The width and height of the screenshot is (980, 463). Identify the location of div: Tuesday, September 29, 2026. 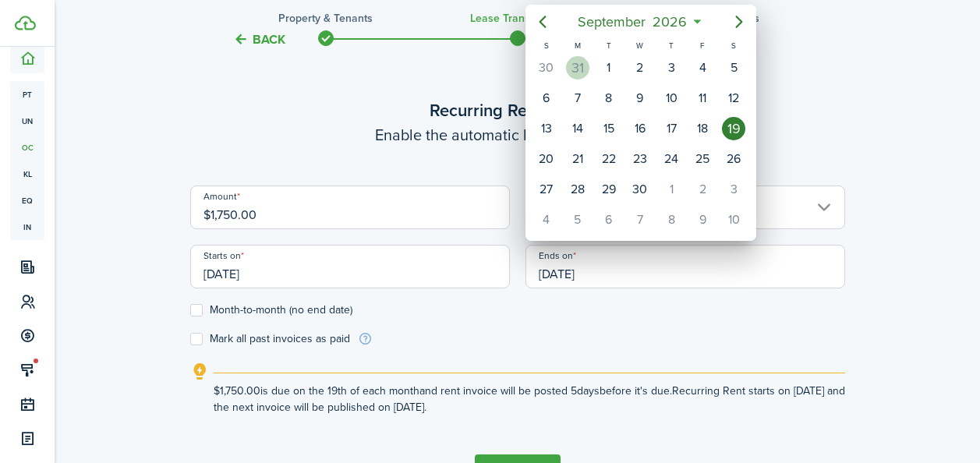
(609, 190).